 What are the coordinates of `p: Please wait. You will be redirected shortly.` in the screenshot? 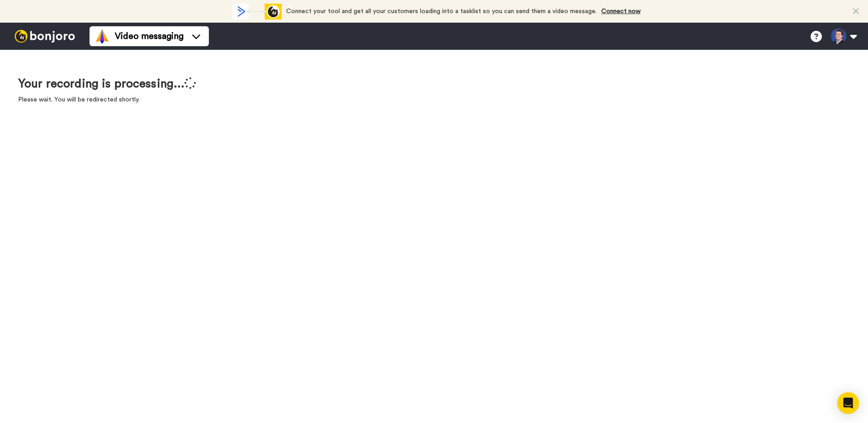 It's located at (107, 99).